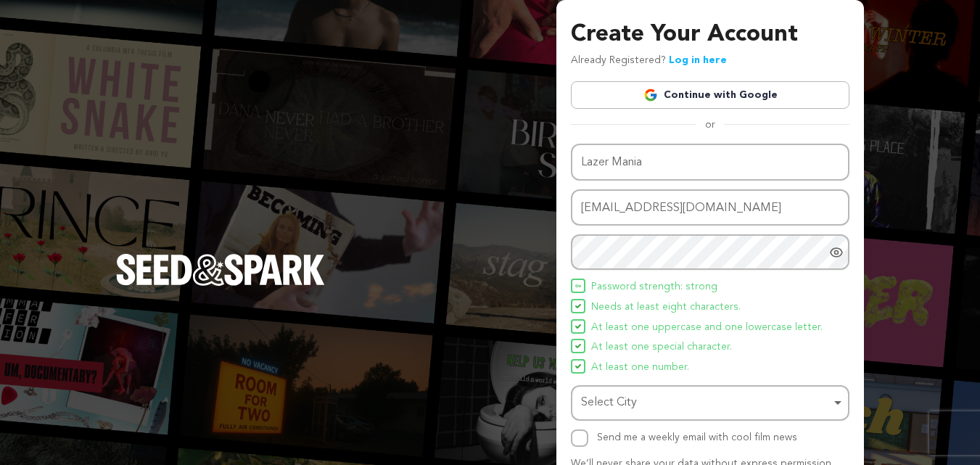  I want to click on span: or, so click(711, 125).